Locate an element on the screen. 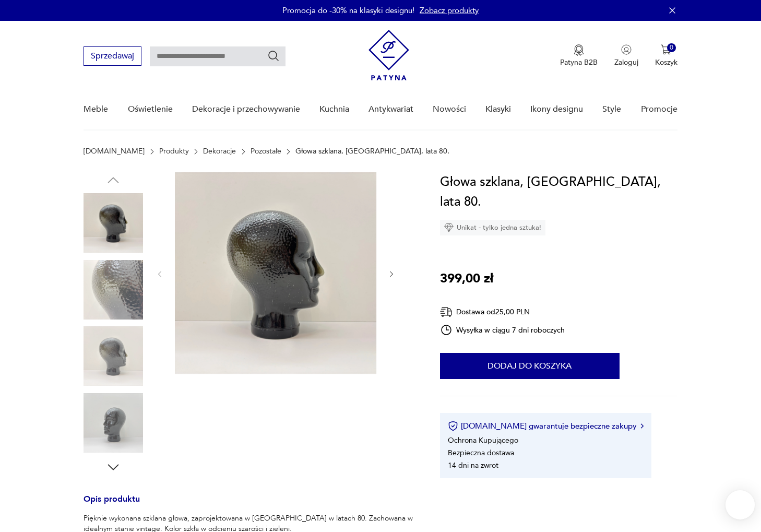  p: 399,00 zł is located at coordinates (467, 278).